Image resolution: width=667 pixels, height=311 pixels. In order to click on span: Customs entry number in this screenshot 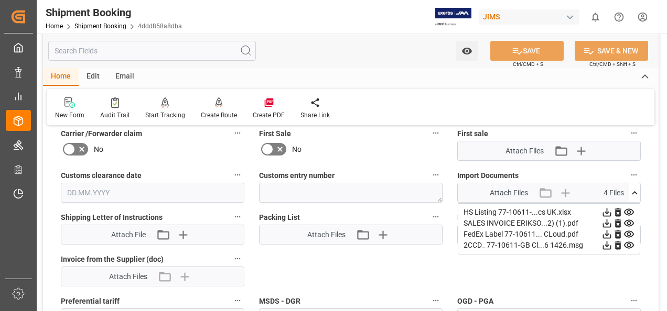, I will do `click(297, 176)`.